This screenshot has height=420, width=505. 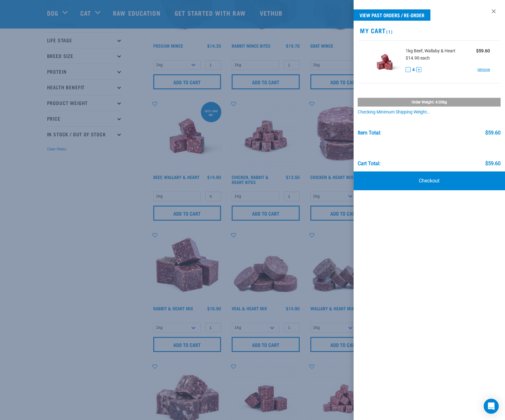 I want to click on span: 1kg Beef, Wallaby & Heart, so click(x=430, y=51).